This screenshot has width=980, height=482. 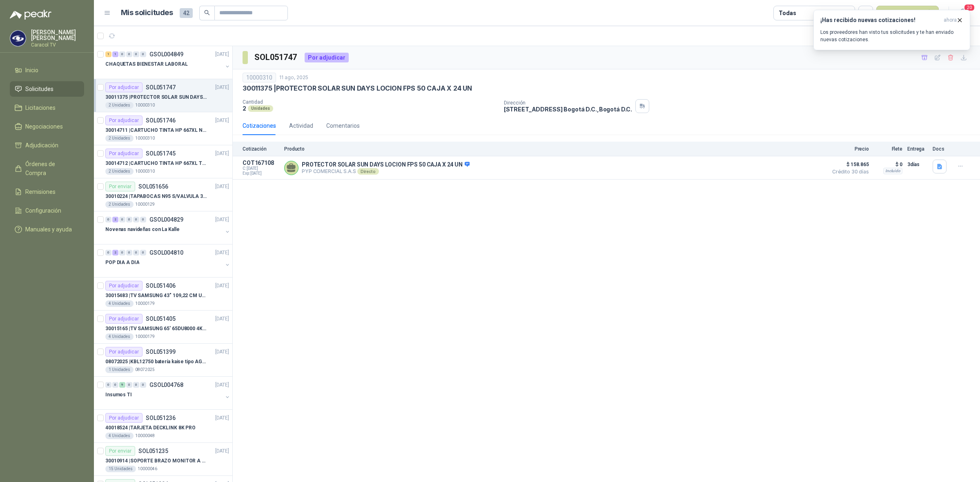 I want to click on div: Todas, so click(x=787, y=13).